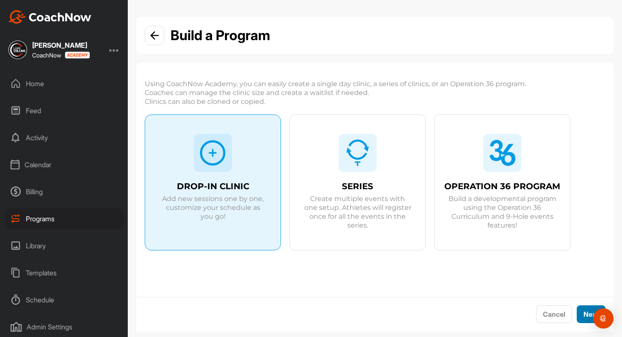  I want to click on button: Cancel, so click(554, 315).